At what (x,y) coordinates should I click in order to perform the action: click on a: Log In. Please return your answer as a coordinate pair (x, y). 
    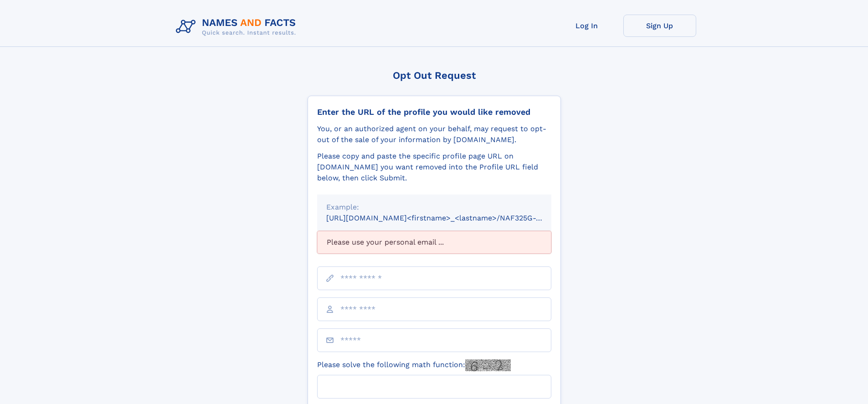
    Looking at the image, I should click on (587, 25).